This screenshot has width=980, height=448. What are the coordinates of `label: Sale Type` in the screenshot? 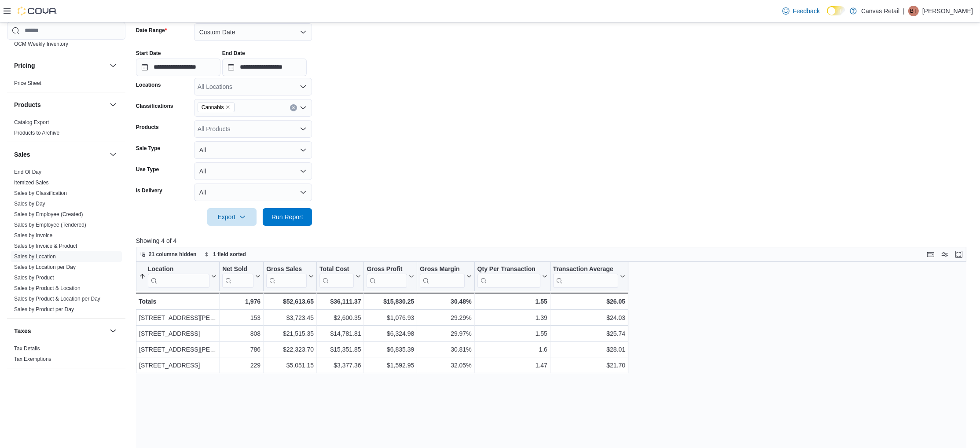 It's located at (148, 148).